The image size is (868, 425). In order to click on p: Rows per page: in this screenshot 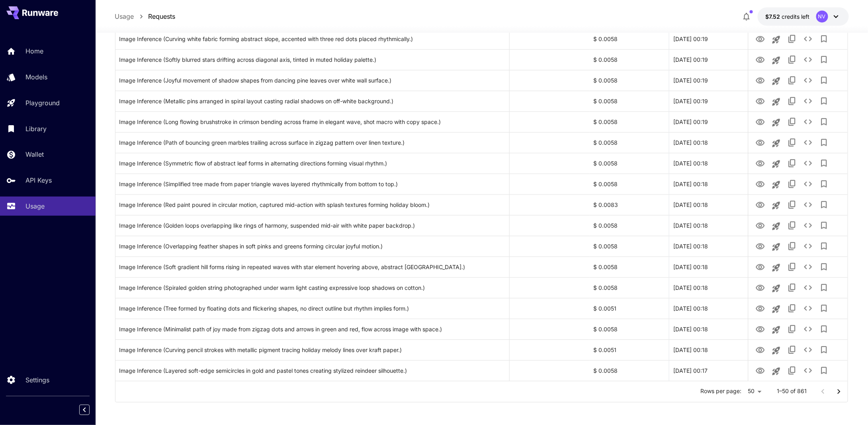, I will do `click(721, 391)`.